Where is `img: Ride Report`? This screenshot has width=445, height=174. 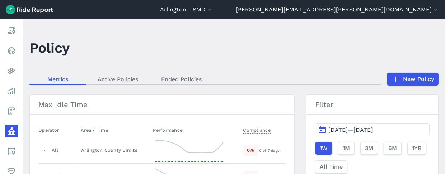
img: Ride Report is located at coordinates (29, 10).